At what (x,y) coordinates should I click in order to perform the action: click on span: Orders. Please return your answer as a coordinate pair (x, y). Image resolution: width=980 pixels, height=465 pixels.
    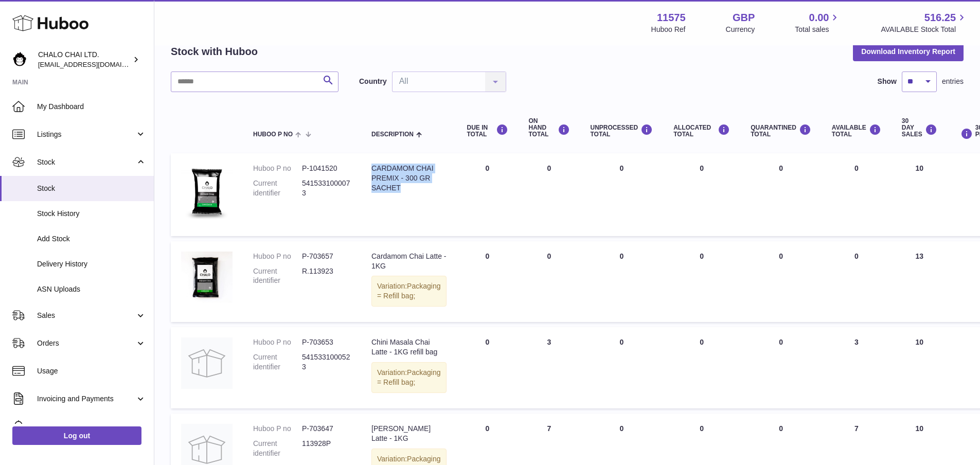
    Looking at the image, I should click on (86, 343).